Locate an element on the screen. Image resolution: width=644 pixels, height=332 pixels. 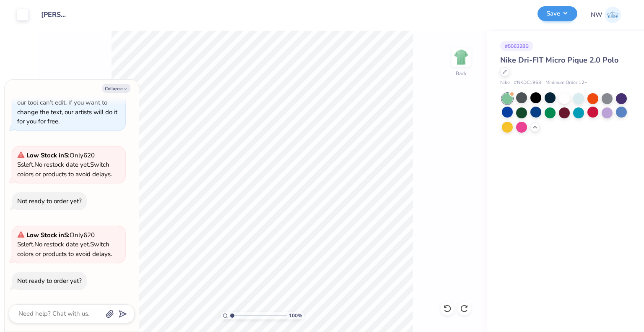
span: NW is located at coordinates (597, 14).